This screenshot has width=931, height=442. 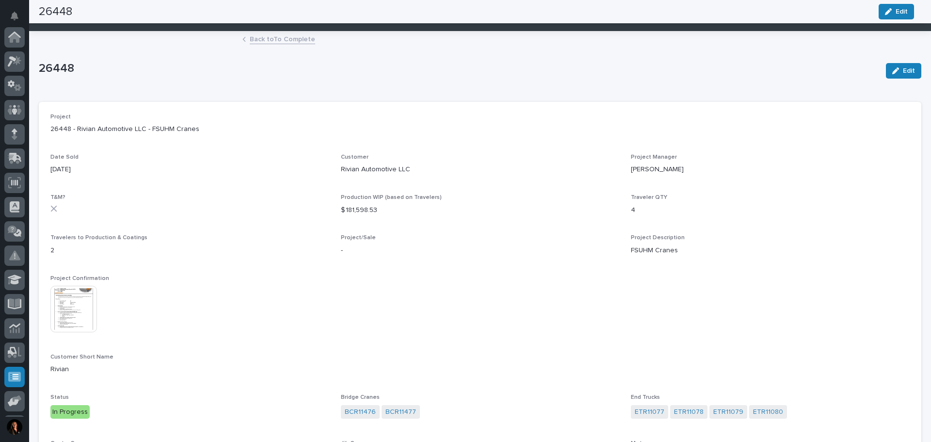 What do you see at coordinates (909, 71) in the screenshot?
I see `span: Edit` at bounding box center [909, 71].